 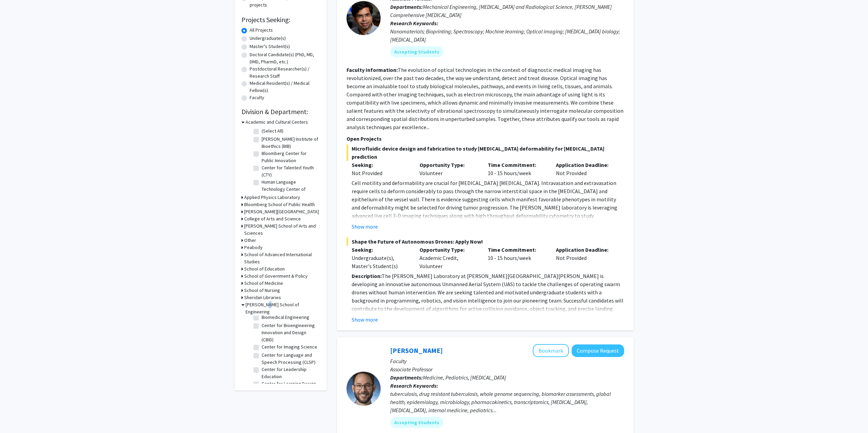 I want to click on label: Postdoctoral Researcher(s) / Research Staff, so click(x=285, y=73).